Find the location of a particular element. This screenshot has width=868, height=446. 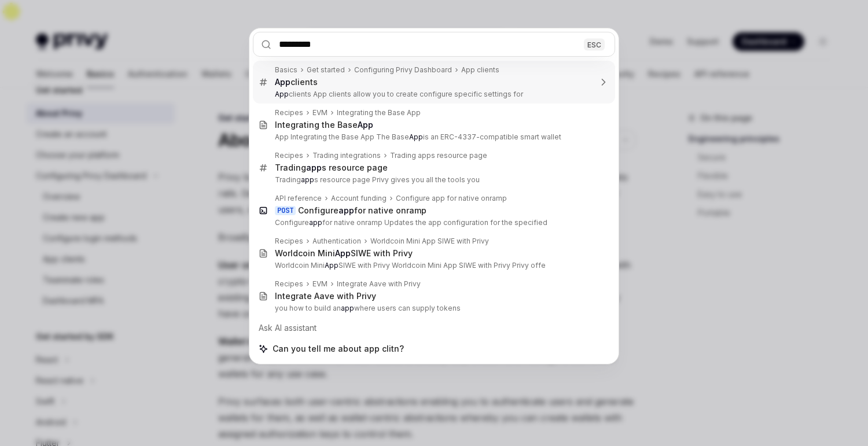

div: Get started is located at coordinates (326, 70).